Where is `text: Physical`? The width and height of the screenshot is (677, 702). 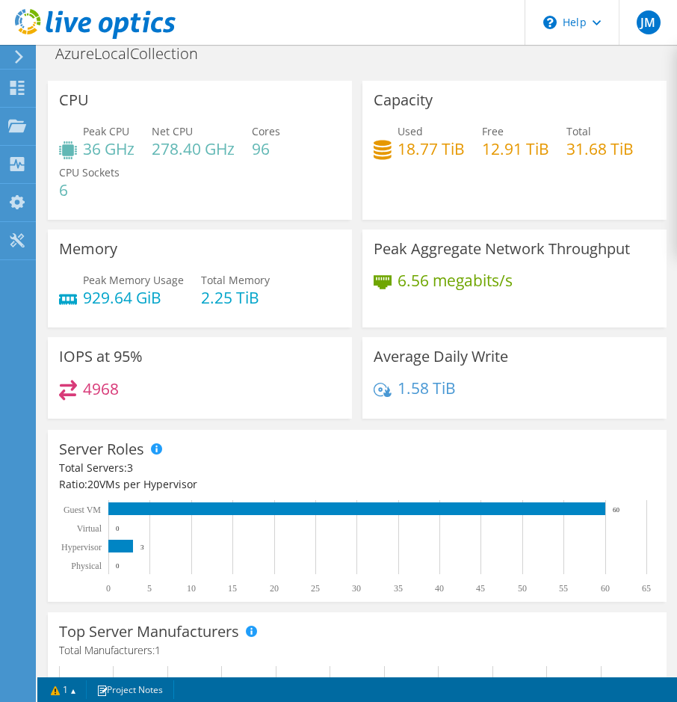 text: Physical is located at coordinates (86, 566).